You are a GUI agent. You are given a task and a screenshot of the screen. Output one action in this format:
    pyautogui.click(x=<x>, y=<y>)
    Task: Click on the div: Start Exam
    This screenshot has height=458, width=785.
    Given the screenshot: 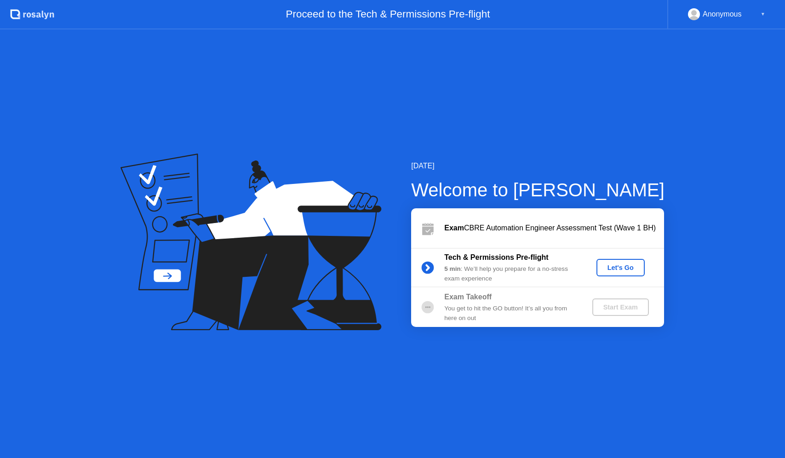 What is the action you would take?
    pyautogui.click(x=620, y=307)
    